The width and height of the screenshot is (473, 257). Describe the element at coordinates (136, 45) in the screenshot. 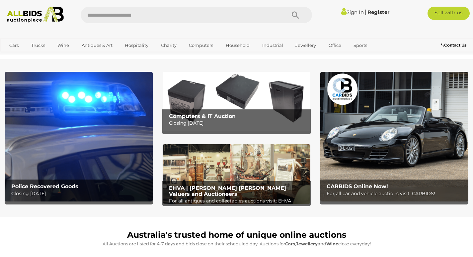

I see `a: Hospitality` at that location.